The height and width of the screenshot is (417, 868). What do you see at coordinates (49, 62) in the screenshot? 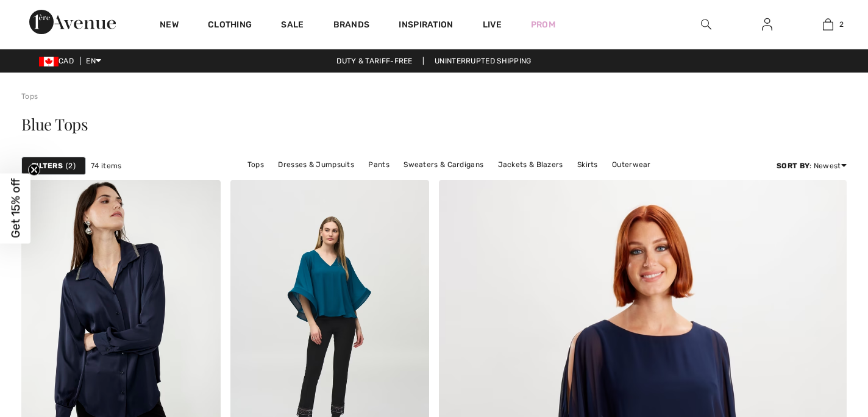
I see `img: Canadian Dollar` at bounding box center [49, 62].